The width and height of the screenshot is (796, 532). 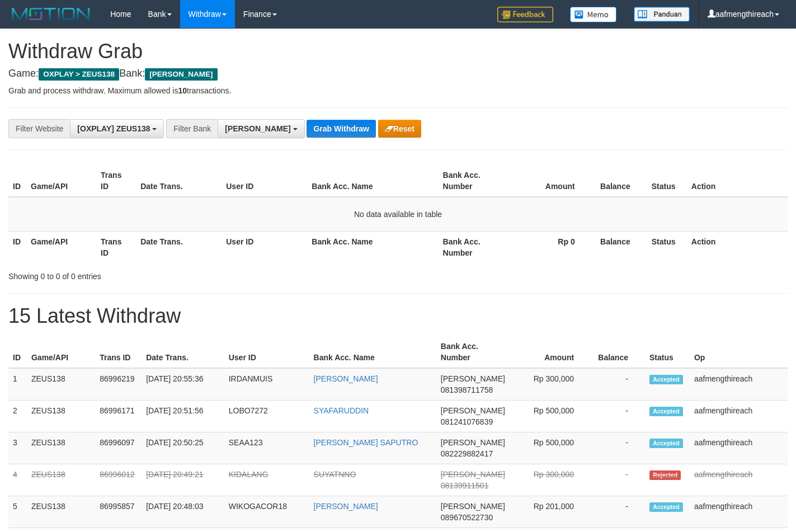 I want to click on td: No data available in table, so click(x=397, y=214).